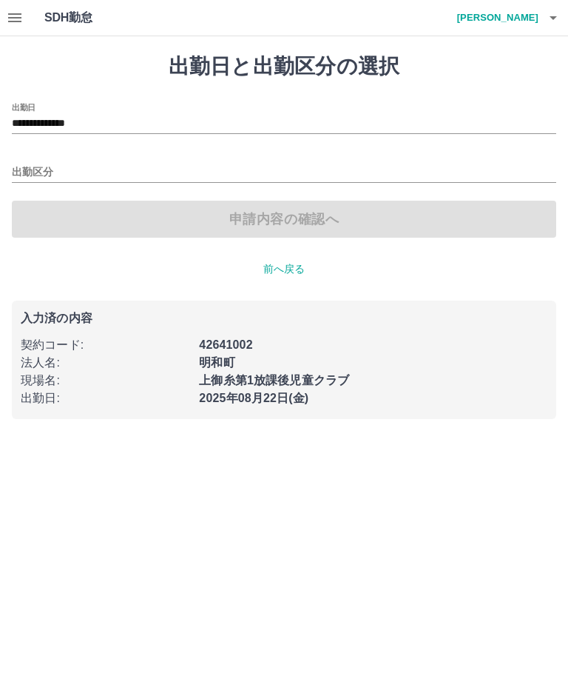 The height and width of the screenshot is (682, 568). What do you see at coordinates (105, 398) in the screenshot?
I see `p: 出勤日 :` at bounding box center [105, 398].